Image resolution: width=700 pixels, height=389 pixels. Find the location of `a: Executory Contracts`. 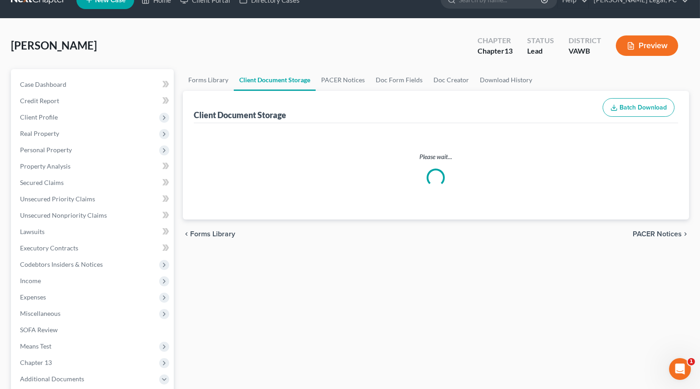

a: Executory Contracts is located at coordinates (93, 248).